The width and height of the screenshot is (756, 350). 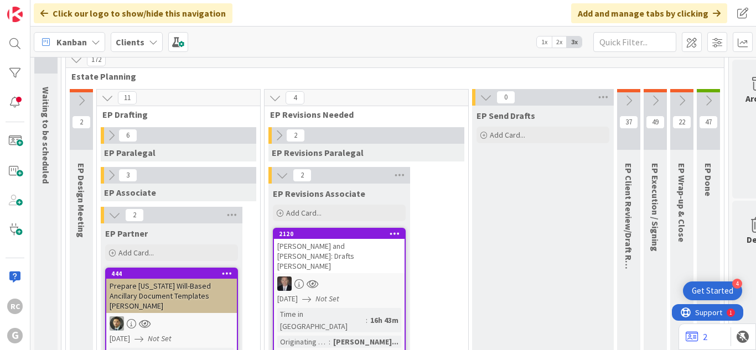 What do you see at coordinates (81, 200) in the screenshot?
I see `span: EP Design Meeting` at bounding box center [81, 200].